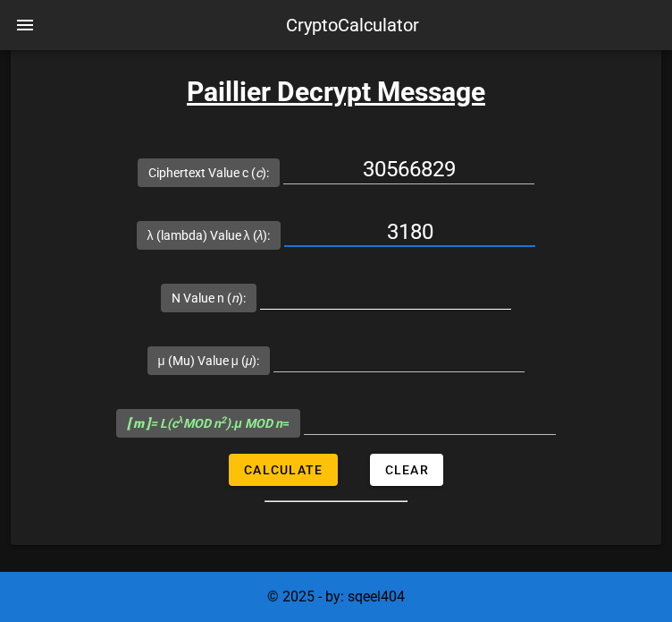 The image size is (672, 622). What do you see at coordinates (181, 420) in the screenshot?
I see `sup: λ` at bounding box center [181, 420].